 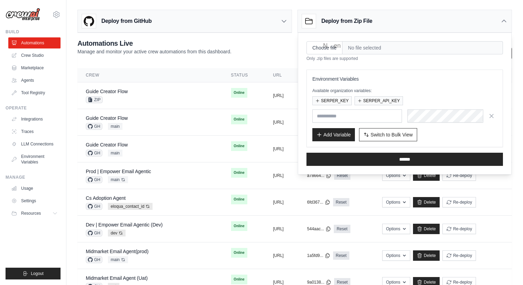 What do you see at coordinates (325, 48) in the screenshot?
I see `input: Choose file` at bounding box center [325, 48].